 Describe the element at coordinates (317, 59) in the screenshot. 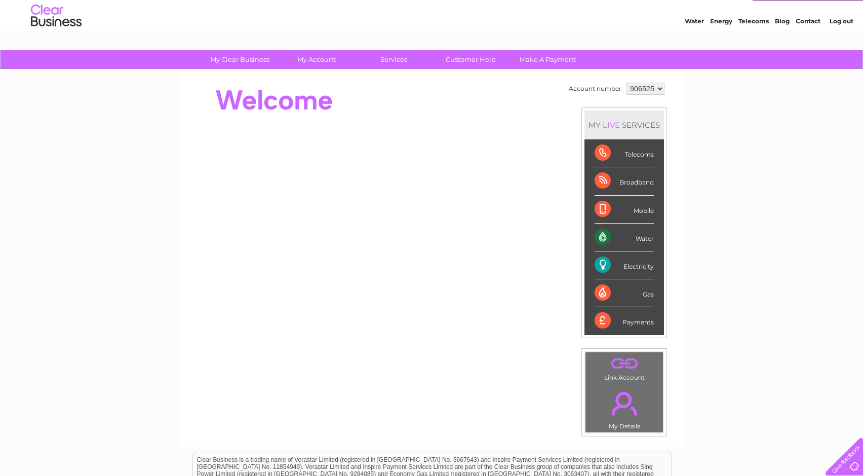

I see `a: My Account` at that location.